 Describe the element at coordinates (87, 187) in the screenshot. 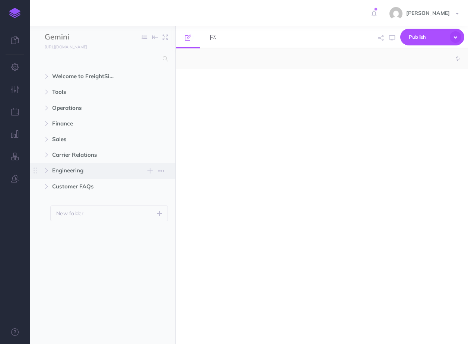

I see `span: Customer FAQs` at that location.